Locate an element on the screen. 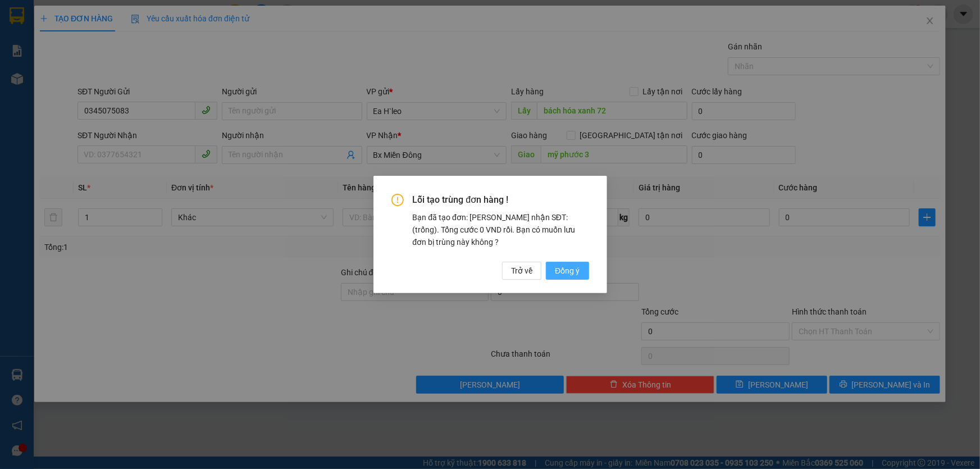 The height and width of the screenshot is (469, 980). span: Trở về is located at coordinates (521, 271).